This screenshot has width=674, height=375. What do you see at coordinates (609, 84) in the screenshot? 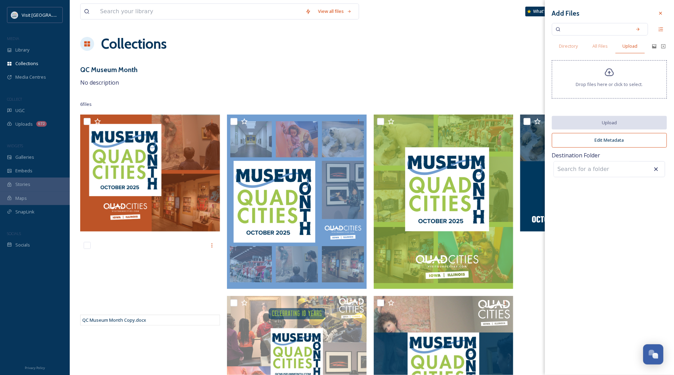
I see `span: Drop files here or click to select.` at bounding box center [609, 84].